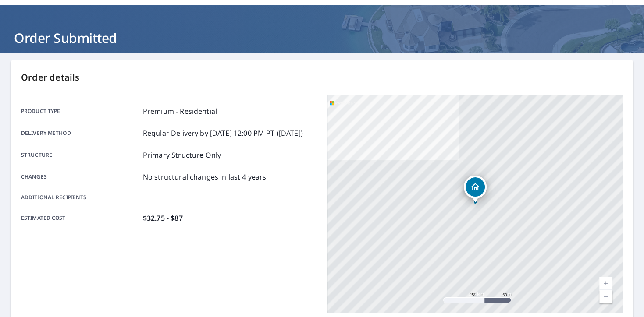  What do you see at coordinates (180, 111) in the screenshot?
I see `p: Premium - Residential` at bounding box center [180, 111].